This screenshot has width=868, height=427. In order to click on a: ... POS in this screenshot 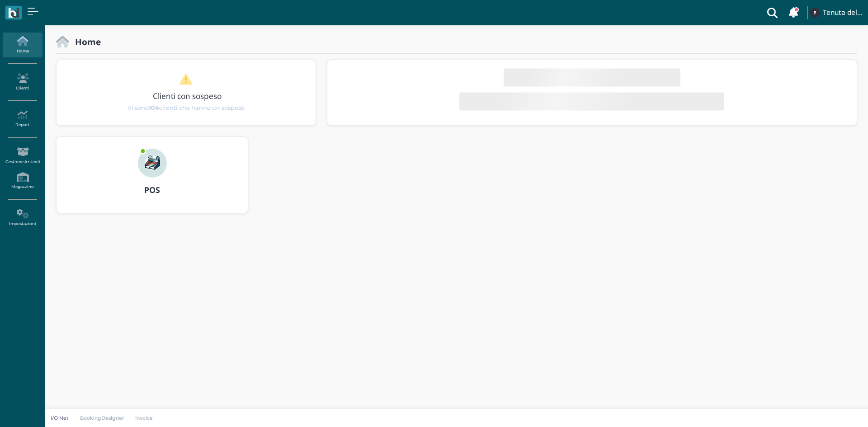, I will do `click(152, 181)`.